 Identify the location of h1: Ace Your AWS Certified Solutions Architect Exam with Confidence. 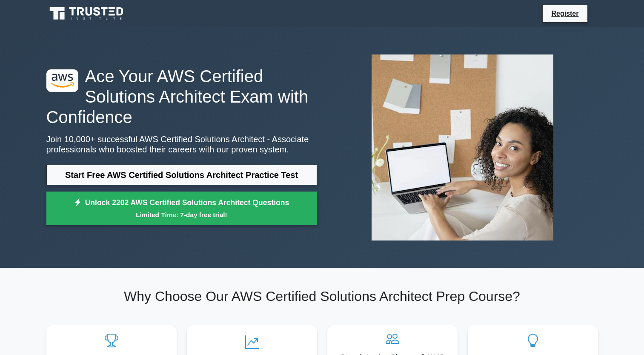
(182, 97).